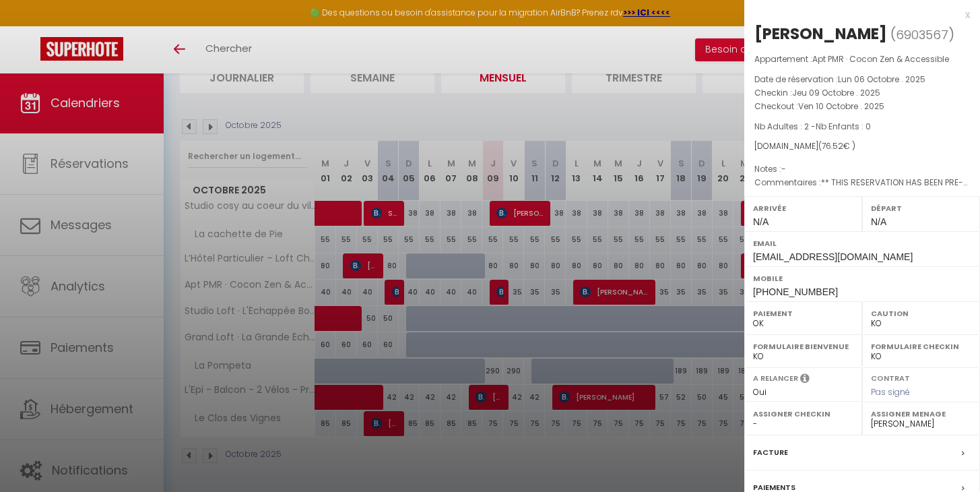 Image resolution: width=980 pixels, height=492 pixels. What do you see at coordinates (863, 93) in the screenshot?
I see `p: Checkin :` at bounding box center [863, 93].